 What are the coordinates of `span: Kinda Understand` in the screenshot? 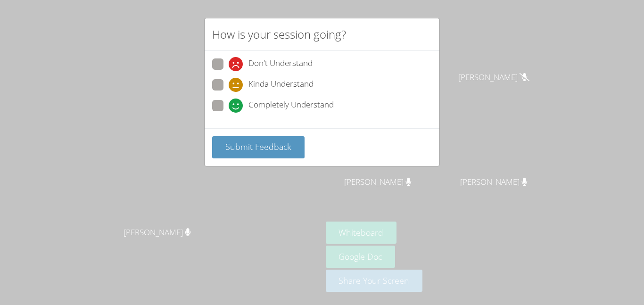 It's located at (281, 85).